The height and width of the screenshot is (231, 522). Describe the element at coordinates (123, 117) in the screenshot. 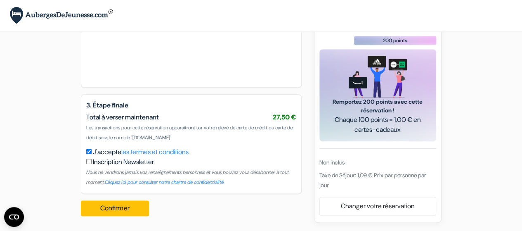

I see `span: Total à verser maintenant` at that location.